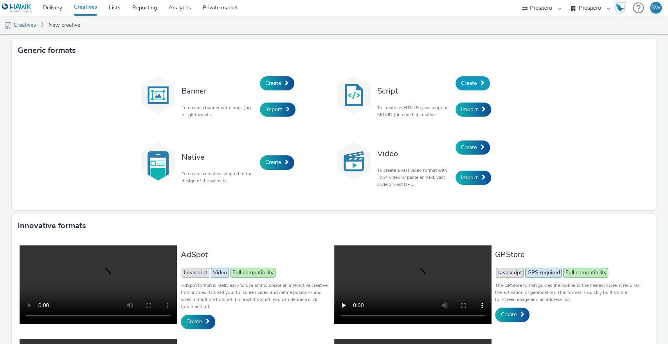 The width and height of the screenshot is (668, 344). I want to click on span: Video, so click(220, 273).